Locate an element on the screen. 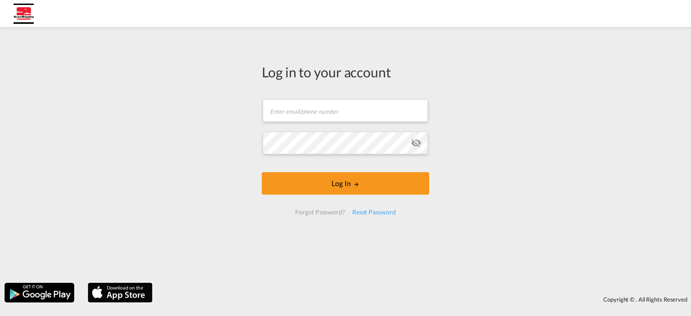 The image size is (691, 316). div: Log in to your account is located at coordinates (345, 72).